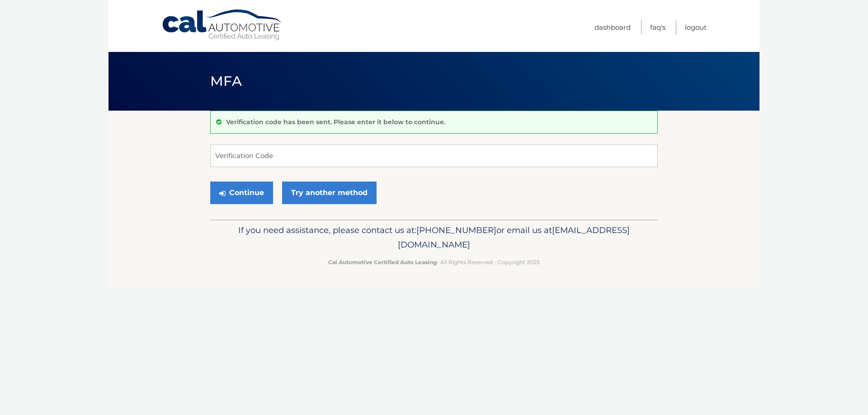 The height and width of the screenshot is (415, 868). What do you see at coordinates (223, 25) in the screenshot?
I see `a: Cal Automotive` at bounding box center [223, 25].